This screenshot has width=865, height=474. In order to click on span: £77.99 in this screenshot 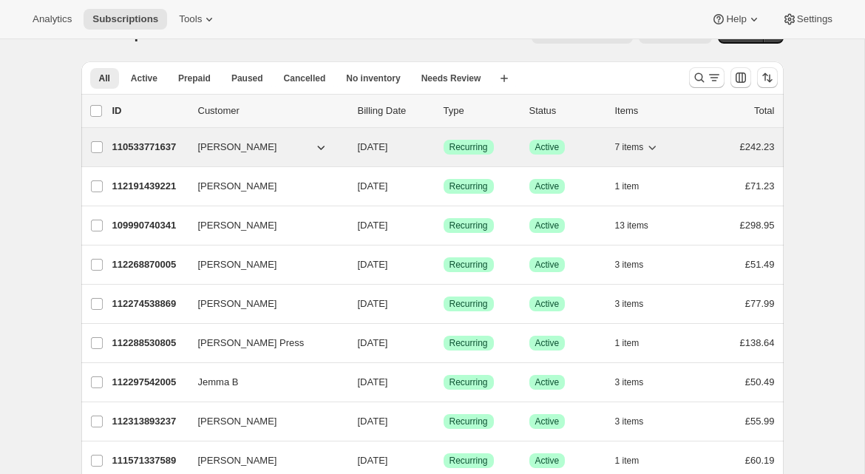, I will do `click(760, 303)`.